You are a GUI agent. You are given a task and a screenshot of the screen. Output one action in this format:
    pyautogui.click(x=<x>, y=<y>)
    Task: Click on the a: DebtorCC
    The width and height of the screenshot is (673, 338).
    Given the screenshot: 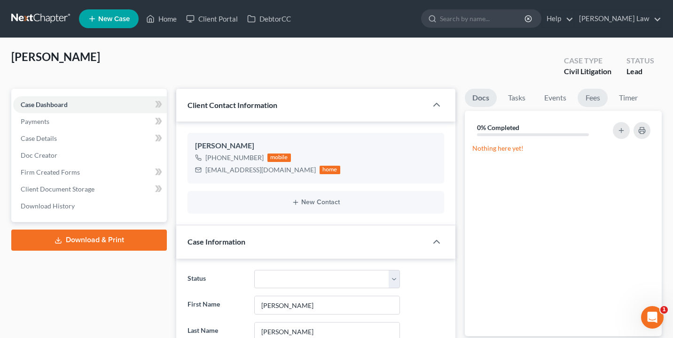 What is the action you would take?
    pyautogui.click(x=269, y=19)
    